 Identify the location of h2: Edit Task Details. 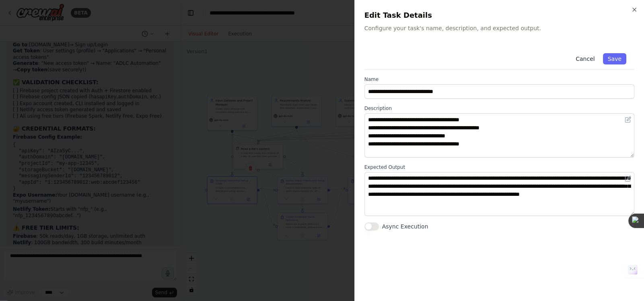
(500, 15).